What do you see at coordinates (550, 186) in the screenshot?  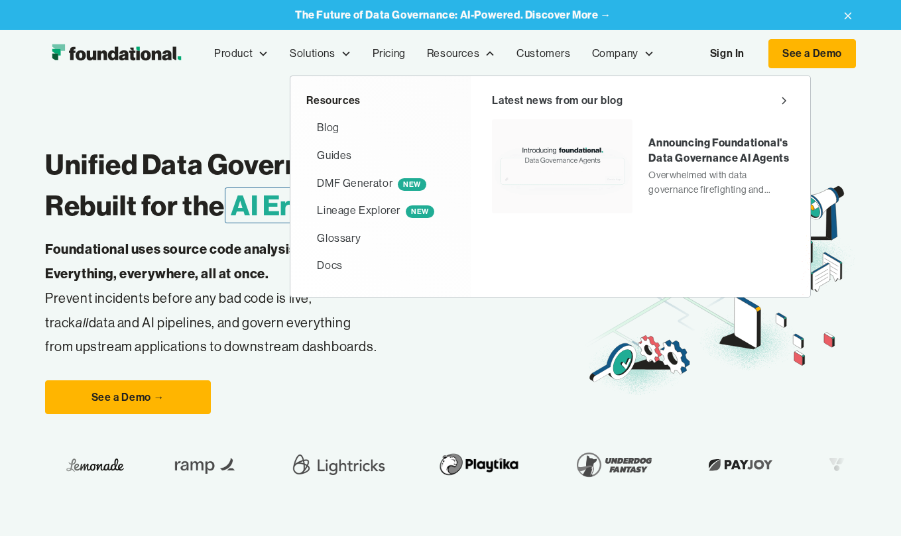 I see `nav: Resources` at bounding box center [550, 186].